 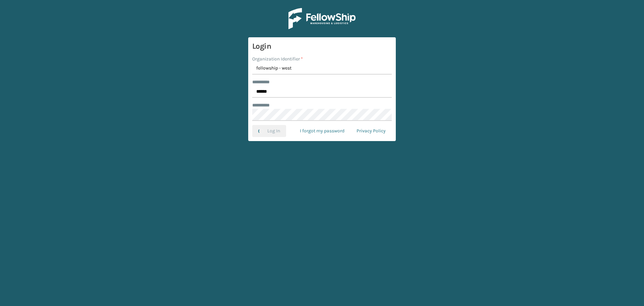 What do you see at coordinates (322, 46) in the screenshot?
I see `h3: Login` at bounding box center [322, 46].